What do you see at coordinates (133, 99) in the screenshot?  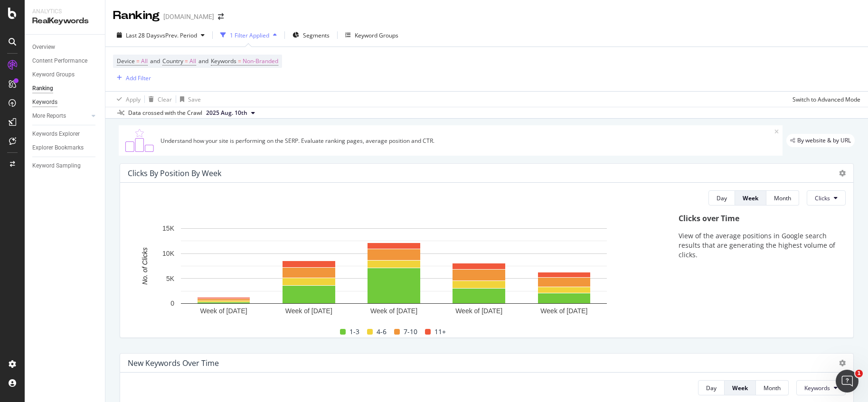 I see `div: Apply` at bounding box center [133, 99].